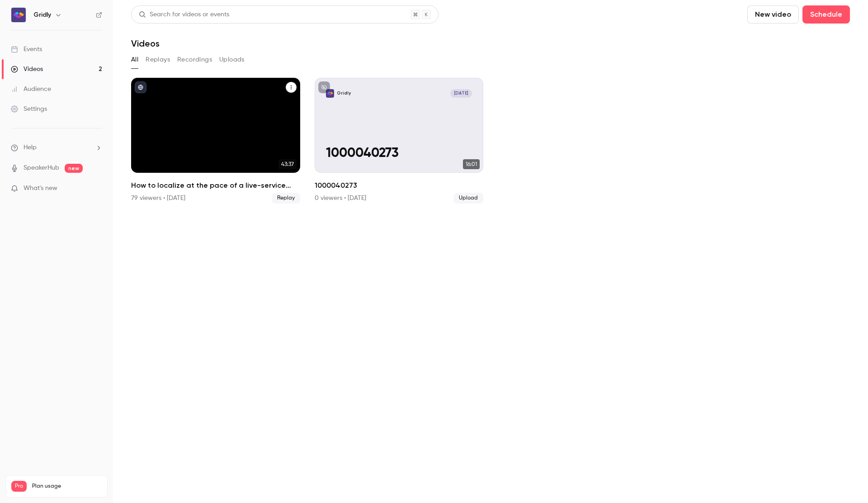  What do you see at coordinates (57, 148) in the screenshot?
I see `li: help-dropdown-opener` at bounding box center [57, 148].